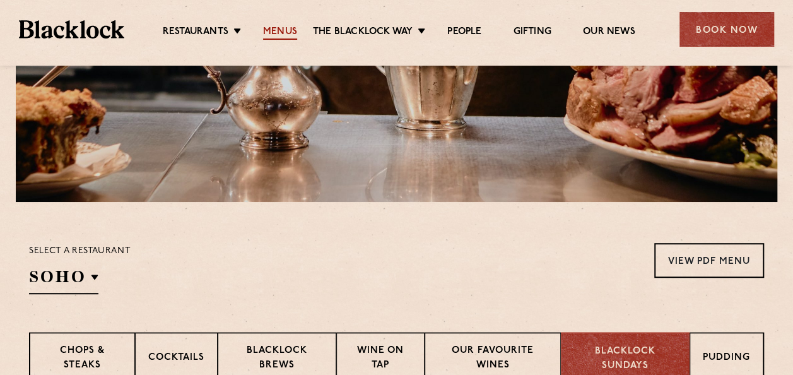 The width and height of the screenshot is (793, 375). Describe the element at coordinates (71, 29) in the screenshot. I see `img: BL_Textured_Logo-footer-cropped.svg` at that location.